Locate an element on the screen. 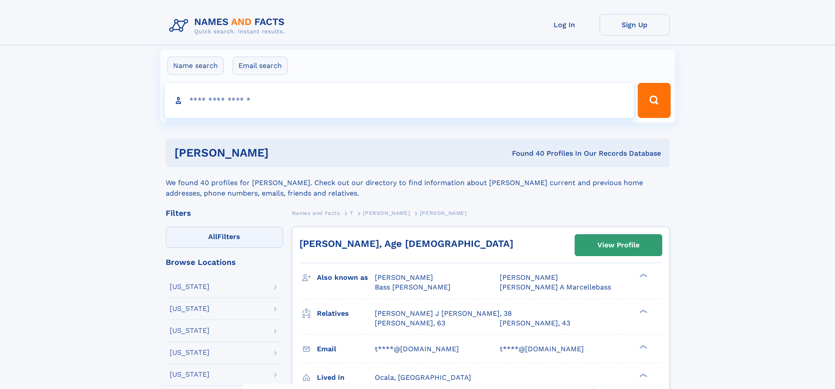 Image resolution: width=835 pixels, height=389 pixels. button: Search Button is located at coordinates (654, 100).